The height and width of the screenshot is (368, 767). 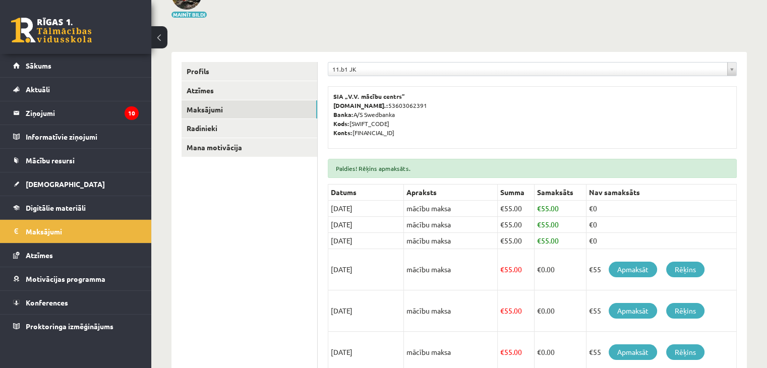 What do you see at coordinates (369, 96) in the screenshot?
I see `b: SIA „V.V. mācību centrs”` at bounding box center [369, 96].